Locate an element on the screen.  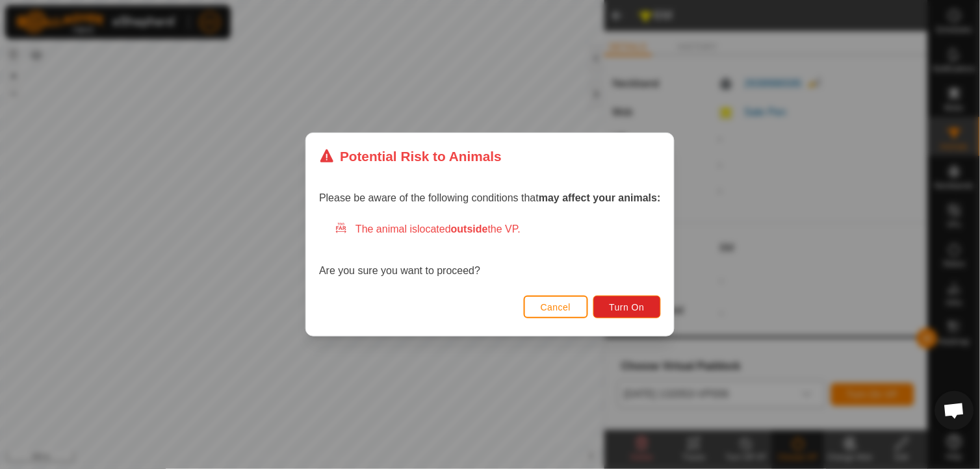
strong: outside is located at coordinates (469, 228).